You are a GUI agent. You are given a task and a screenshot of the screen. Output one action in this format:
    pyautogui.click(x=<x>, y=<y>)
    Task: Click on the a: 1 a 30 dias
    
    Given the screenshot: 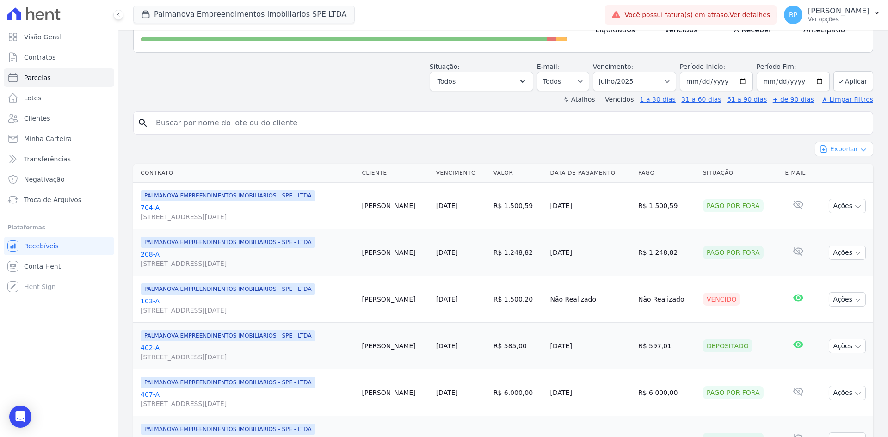 What is the action you would take?
    pyautogui.click(x=657, y=99)
    